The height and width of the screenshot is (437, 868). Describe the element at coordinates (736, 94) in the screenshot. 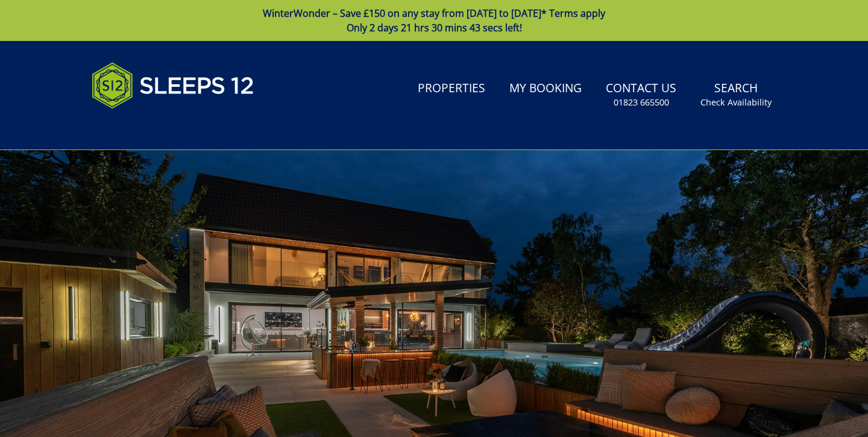

I see `a: SearchCheck Availability` at that location.